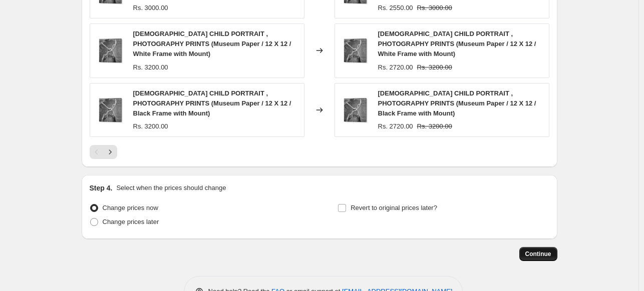  What do you see at coordinates (396, 8) in the screenshot?
I see `div: Rs. 2550.00` at bounding box center [396, 8].